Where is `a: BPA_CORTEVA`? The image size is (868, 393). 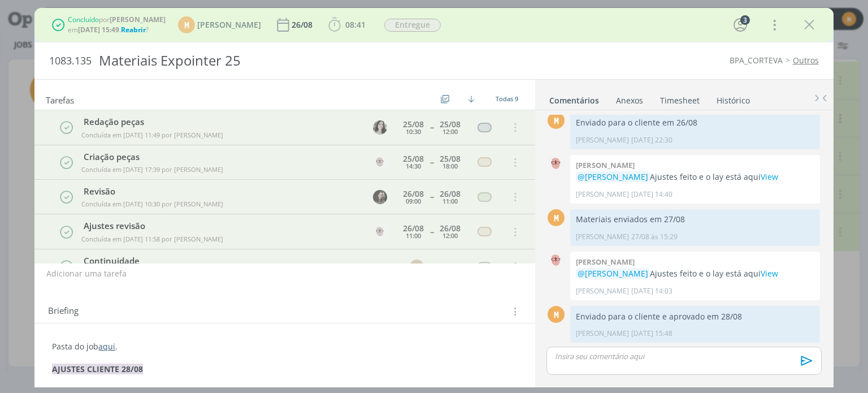 a: BPA_CORTEVA is located at coordinates (756, 60).